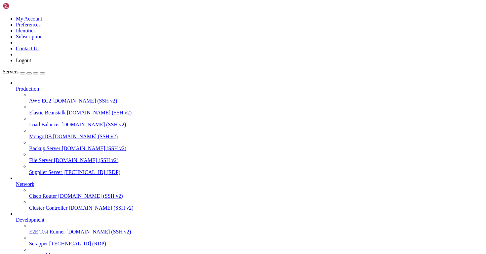  I want to click on span: Elastic Beanstalk, so click(47, 112).